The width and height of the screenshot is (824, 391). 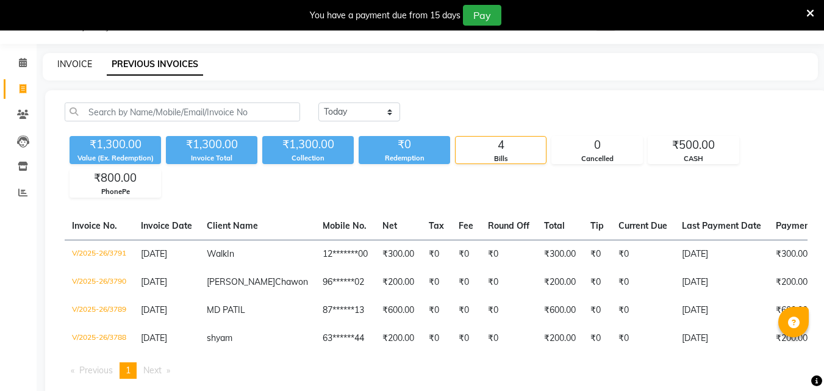 I want to click on div: CASH, so click(x=694, y=159).